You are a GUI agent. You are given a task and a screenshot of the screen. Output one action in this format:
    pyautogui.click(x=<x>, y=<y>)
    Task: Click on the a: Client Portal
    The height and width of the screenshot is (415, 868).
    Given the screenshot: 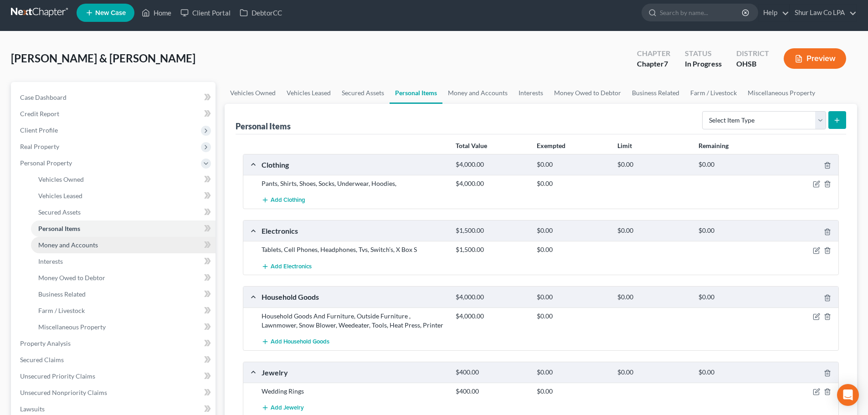 What is the action you would take?
    pyautogui.click(x=205, y=13)
    